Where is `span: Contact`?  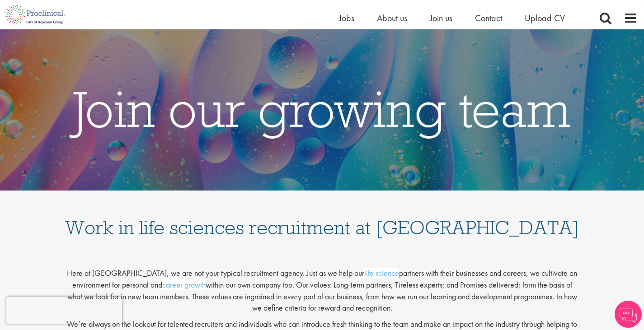 span: Contact is located at coordinates (489, 18).